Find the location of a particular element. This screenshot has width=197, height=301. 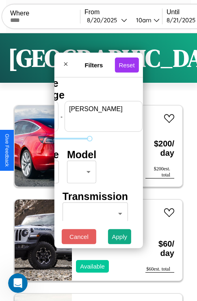

label: From is located at coordinates (123, 12).